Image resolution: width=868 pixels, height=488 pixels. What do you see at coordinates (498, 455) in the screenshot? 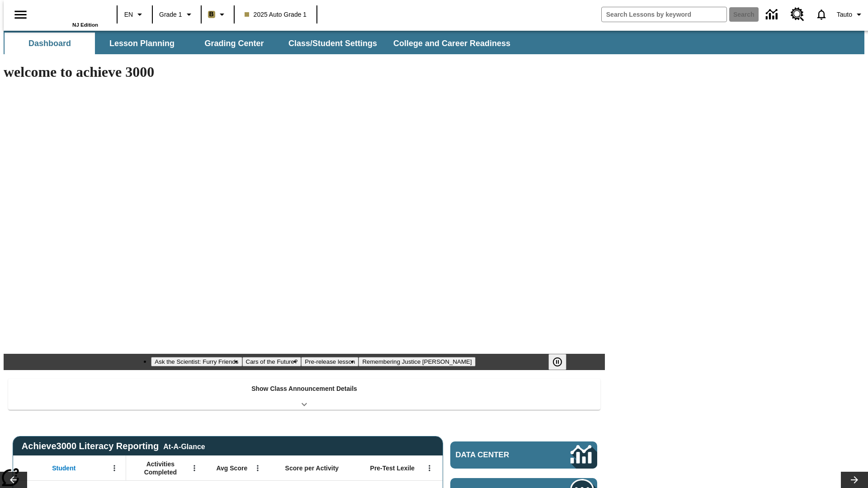
I see `span: Data Center` at bounding box center [498, 455].